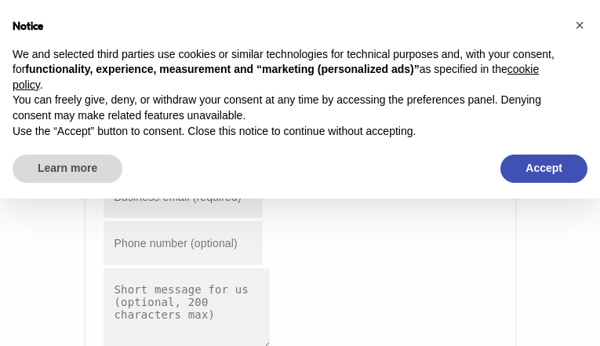 The width and height of the screenshot is (600, 346). I want to click on input: Phone number (optional), so click(183, 242).